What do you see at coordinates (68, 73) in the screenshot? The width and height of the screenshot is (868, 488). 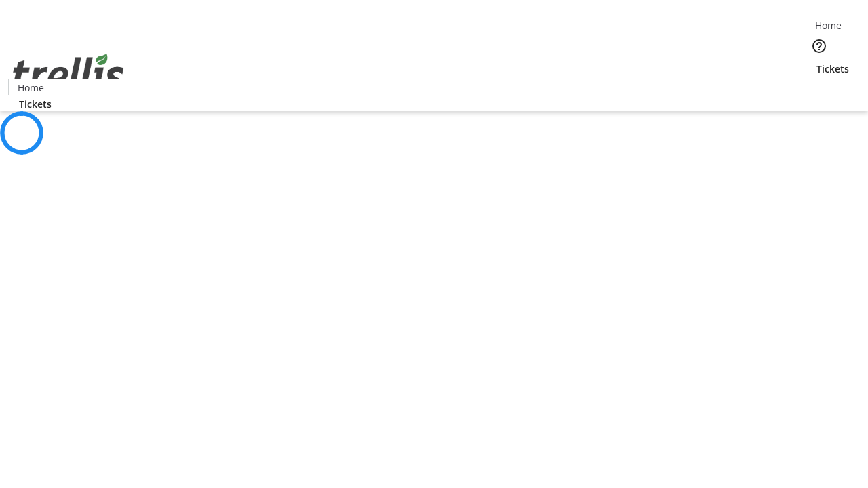 I see `img: Orient E2E Organization SdwJoS00mz's Logo` at bounding box center [68, 73].